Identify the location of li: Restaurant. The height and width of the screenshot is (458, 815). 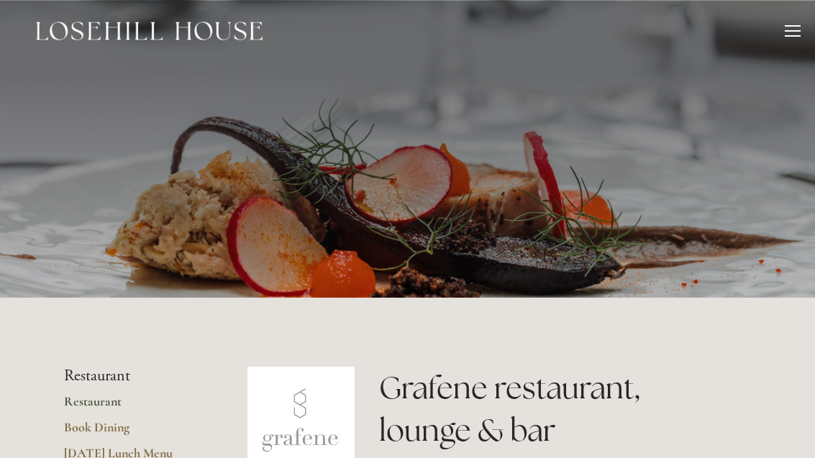
(132, 376).